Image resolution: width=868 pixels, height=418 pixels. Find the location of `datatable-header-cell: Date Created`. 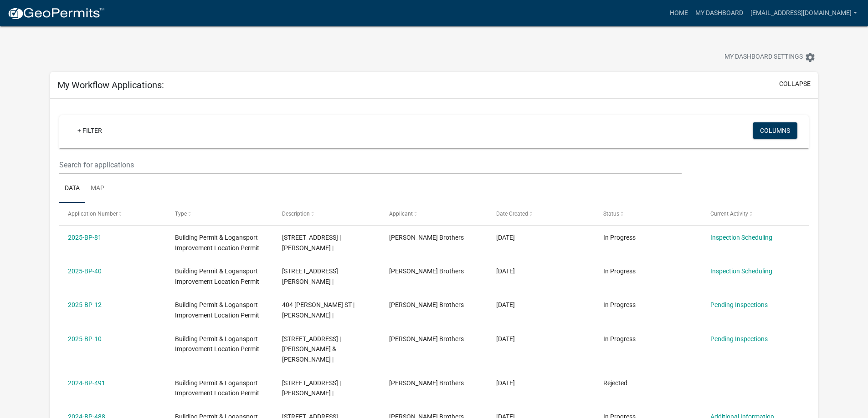

datatable-header-cell: Date Created is located at coordinates (541, 214).